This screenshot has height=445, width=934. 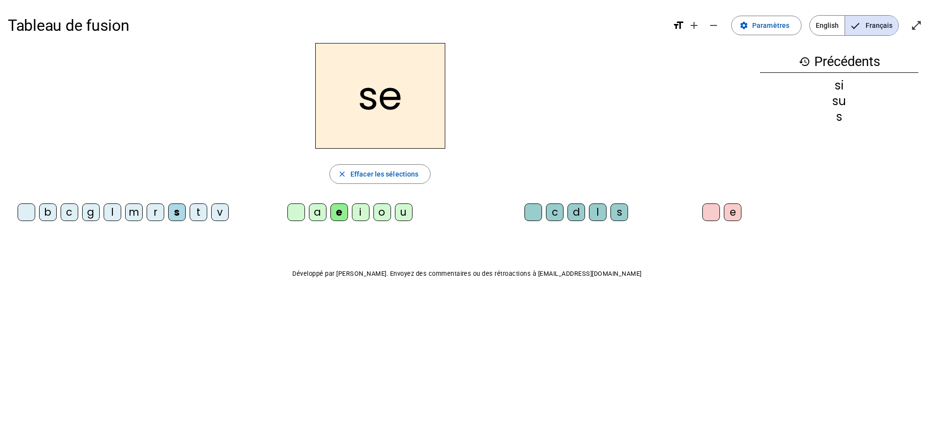 I want to click on div: t, so click(x=198, y=212).